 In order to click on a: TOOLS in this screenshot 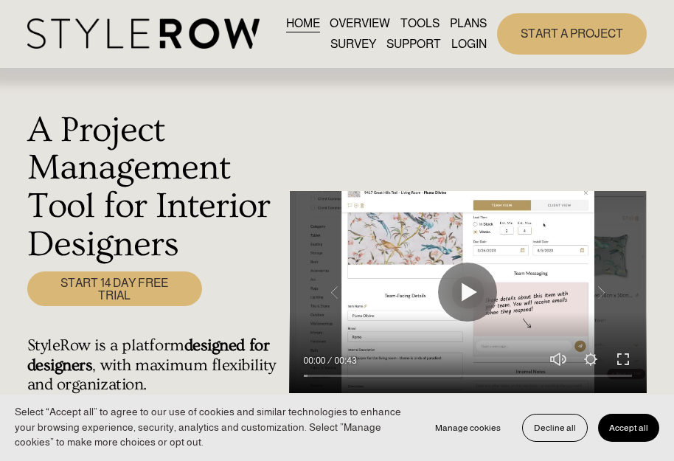, I will do `click(420, 24)`.